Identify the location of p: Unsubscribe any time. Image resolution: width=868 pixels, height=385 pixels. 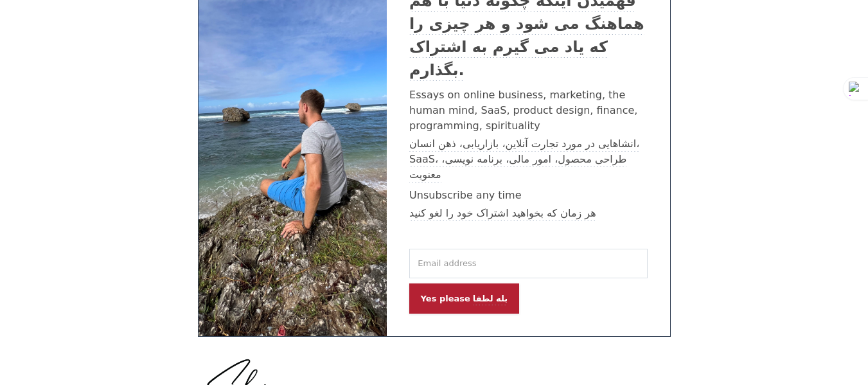
(528, 204).